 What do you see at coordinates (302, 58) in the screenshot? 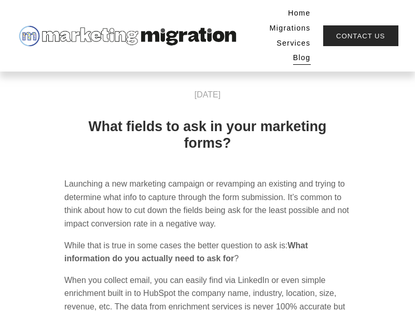
I see `a: Blog` at bounding box center [302, 58].